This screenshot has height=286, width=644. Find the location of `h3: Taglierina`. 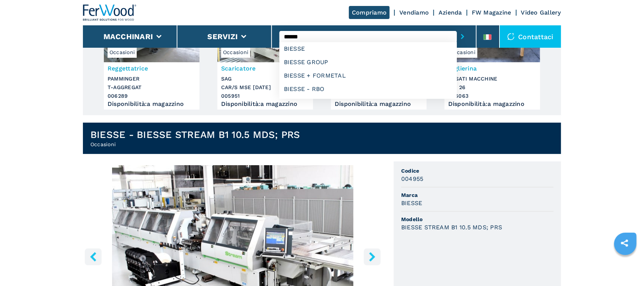

h3: Taglierina is located at coordinates (492, 69).